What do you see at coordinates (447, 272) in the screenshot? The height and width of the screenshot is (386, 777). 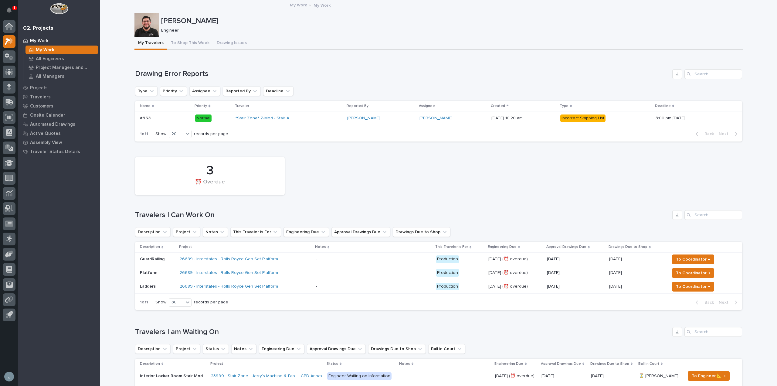 I see `div: Production` at bounding box center [447, 272].